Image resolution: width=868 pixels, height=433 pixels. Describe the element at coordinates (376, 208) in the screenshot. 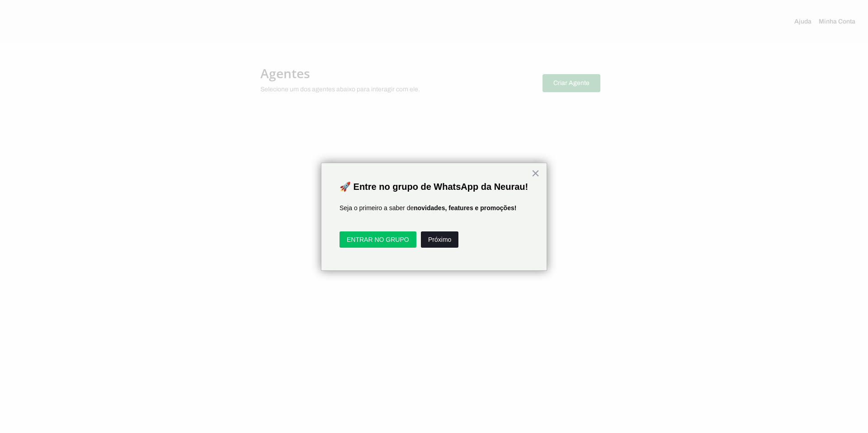

I see `span: Seja o primeiro a saber de` at that location.